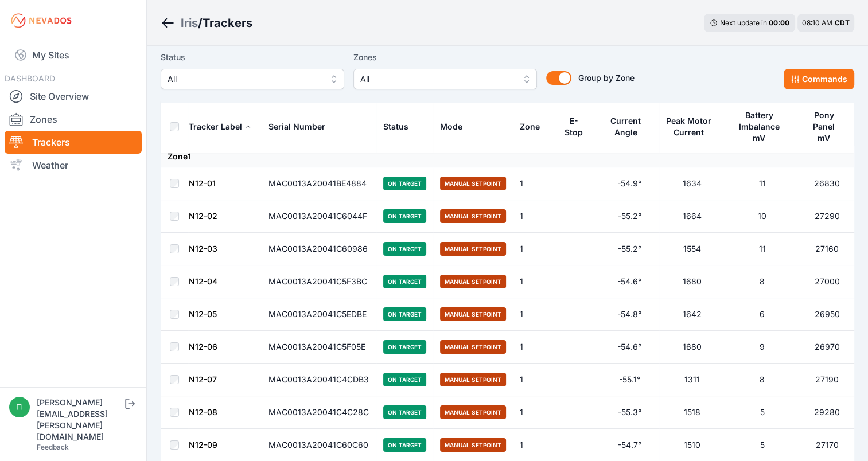 The height and width of the screenshot is (461, 868). I want to click on a: Trackers, so click(73, 142).